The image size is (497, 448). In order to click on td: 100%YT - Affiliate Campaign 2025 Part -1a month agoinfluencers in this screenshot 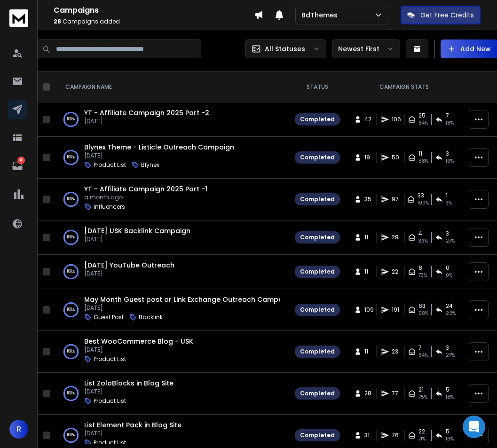, I will do `click(172, 200)`.